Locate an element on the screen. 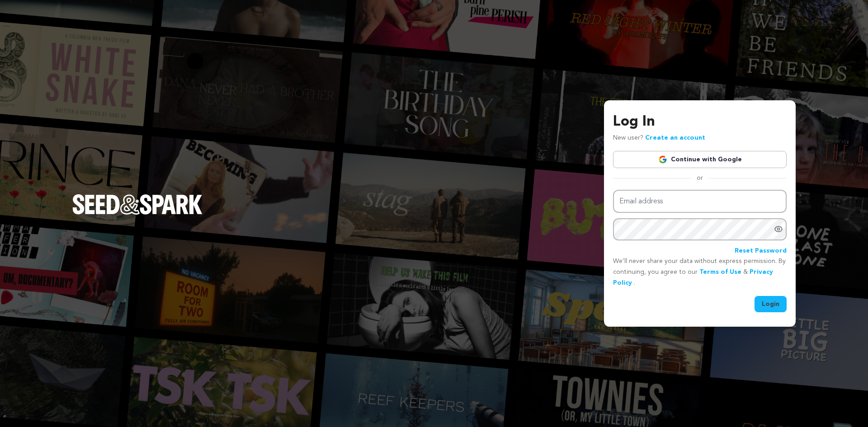 The width and height of the screenshot is (868, 427). a: Privacy Policy is located at coordinates (693, 277).